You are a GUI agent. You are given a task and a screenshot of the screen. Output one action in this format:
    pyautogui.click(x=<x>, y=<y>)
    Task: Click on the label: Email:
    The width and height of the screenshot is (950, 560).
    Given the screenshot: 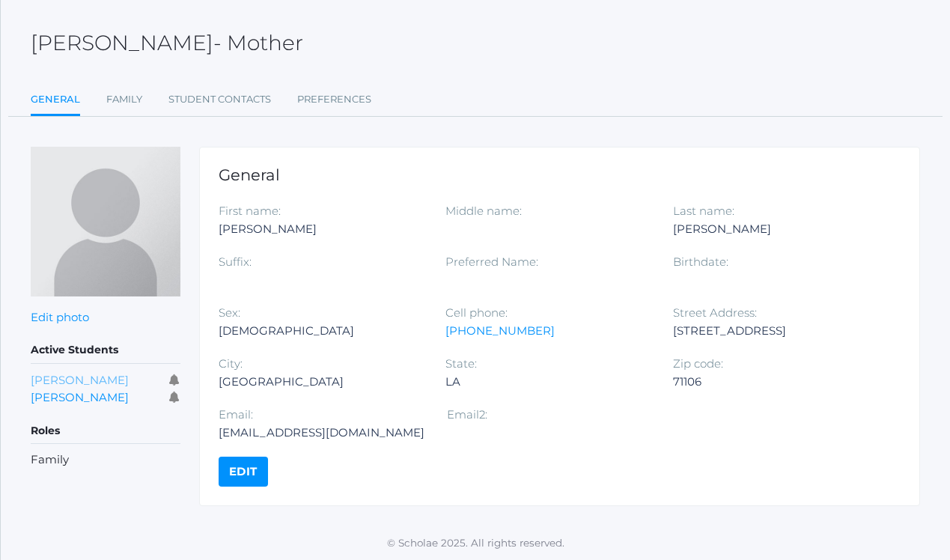 What is the action you would take?
    pyautogui.click(x=236, y=414)
    